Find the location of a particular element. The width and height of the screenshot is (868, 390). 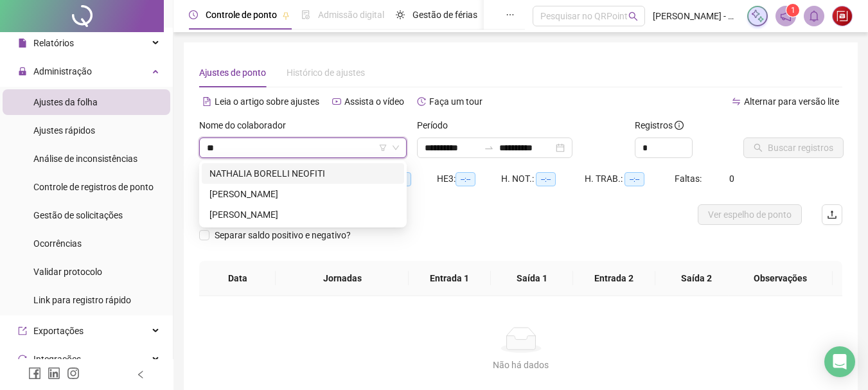

span: info-circle is located at coordinates (680, 125).